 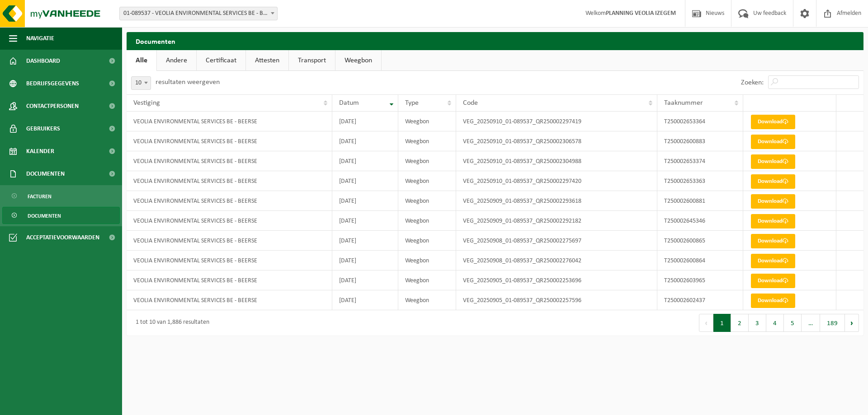 What do you see at coordinates (142, 61) in the screenshot?
I see `a: Alle` at bounding box center [142, 61].